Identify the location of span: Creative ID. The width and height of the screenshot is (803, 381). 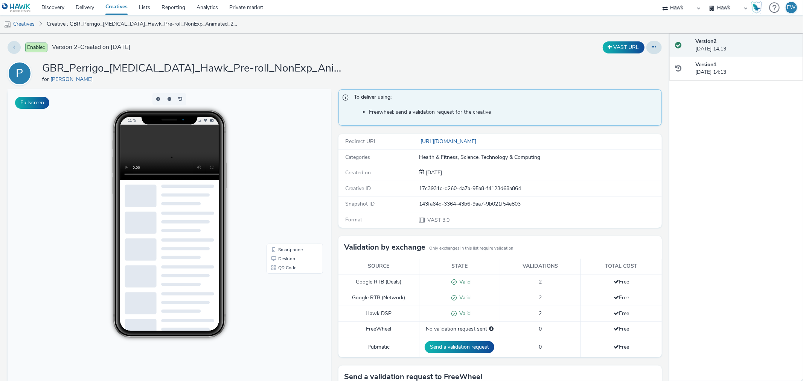
(358, 188).